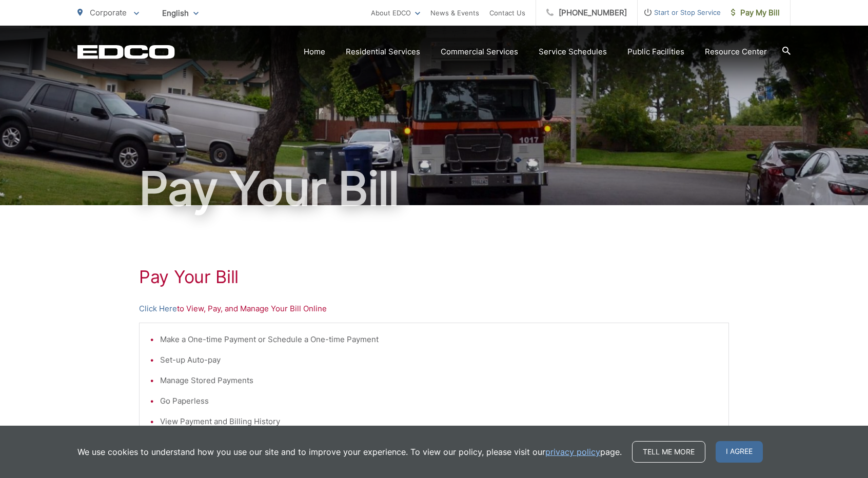 This screenshot has height=478, width=868. Describe the element at coordinates (126, 52) in the screenshot. I see `a: EDCD logo. Return to the homepage.` at that location.